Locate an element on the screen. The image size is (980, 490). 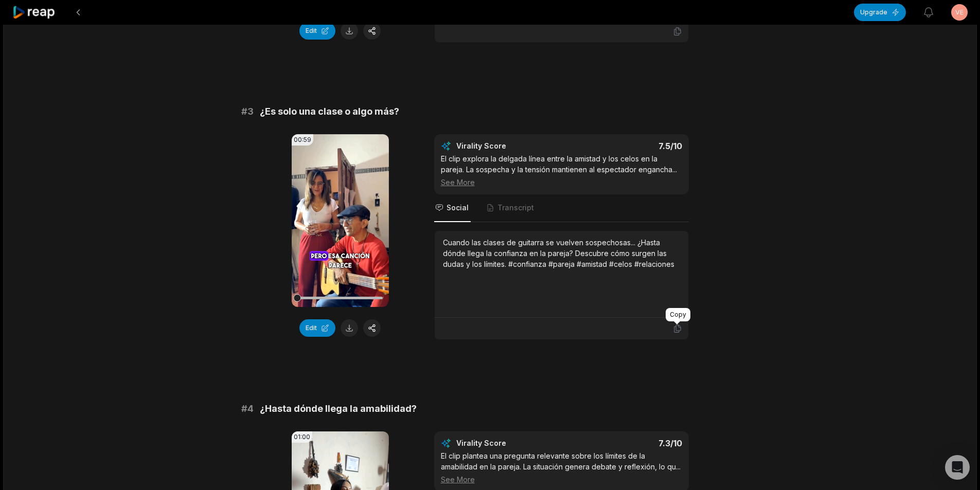
button: Upgrade is located at coordinates (880, 13).